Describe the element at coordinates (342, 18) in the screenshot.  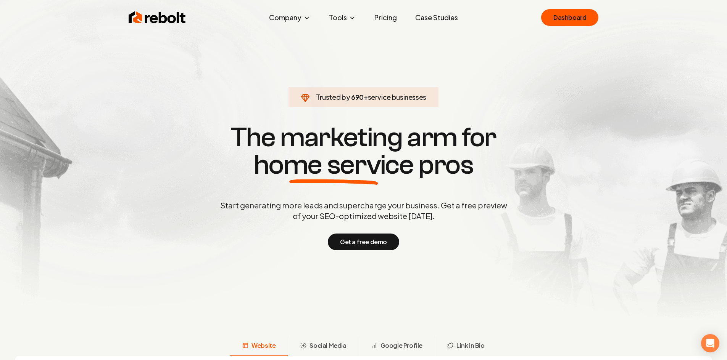
I see `button: Tools` at that location.